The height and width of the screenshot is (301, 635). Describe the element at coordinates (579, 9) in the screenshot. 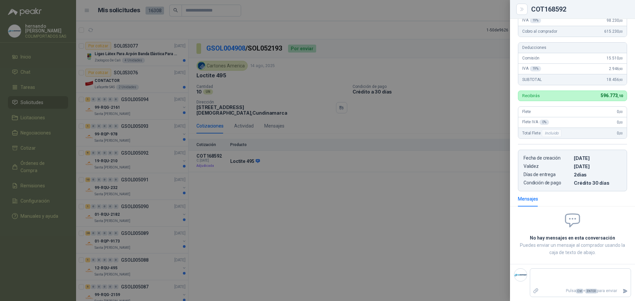

I see `div: COT168592` at that location.